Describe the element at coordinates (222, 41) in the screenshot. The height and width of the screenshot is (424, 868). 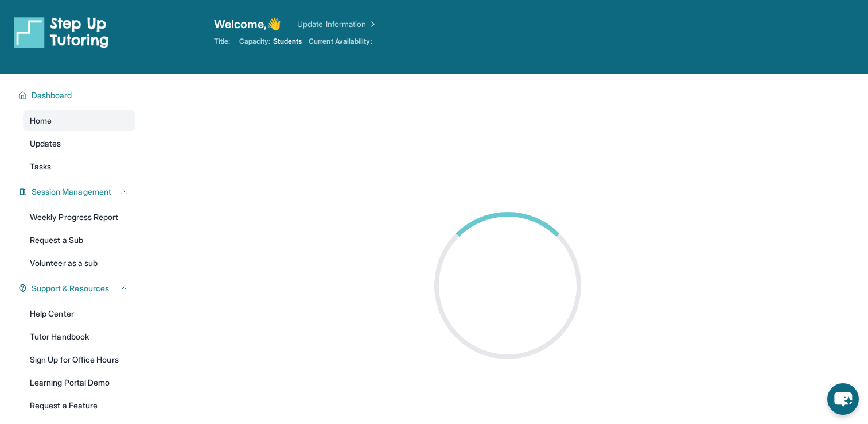
I see `span: Title:` at that location.